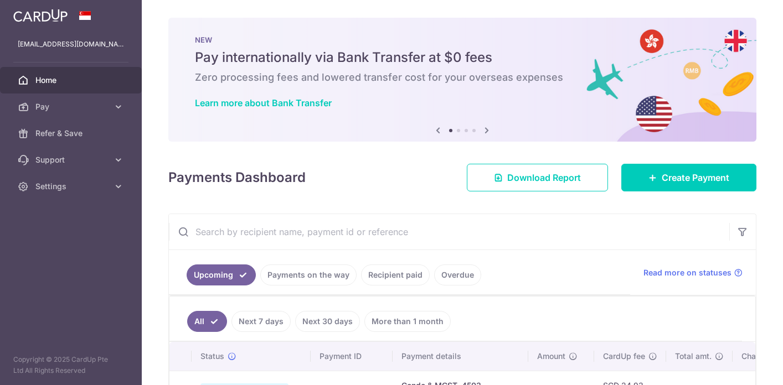 Image resolution: width=783 pixels, height=385 pixels. Describe the element at coordinates (237, 178) in the screenshot. I see `h4: Payments Dashboard` at that location.